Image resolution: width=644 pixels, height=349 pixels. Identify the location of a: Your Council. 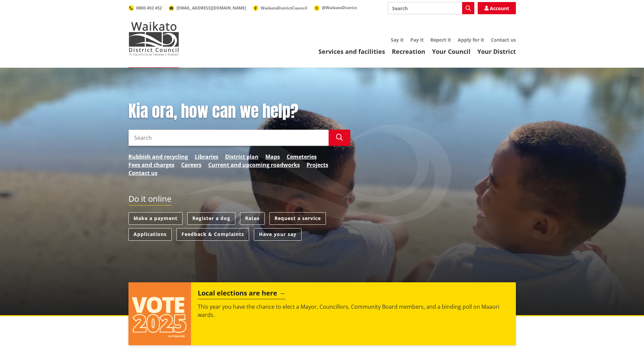
(451, 51).